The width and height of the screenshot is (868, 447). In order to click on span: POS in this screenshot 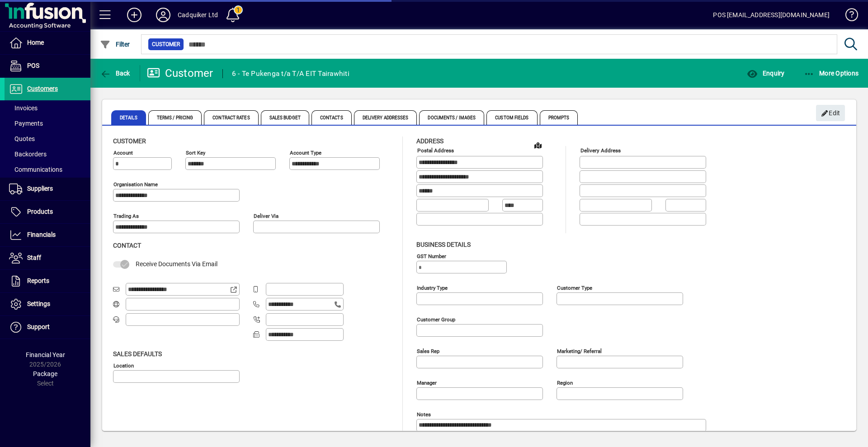, I will do `click(33, 66)`.